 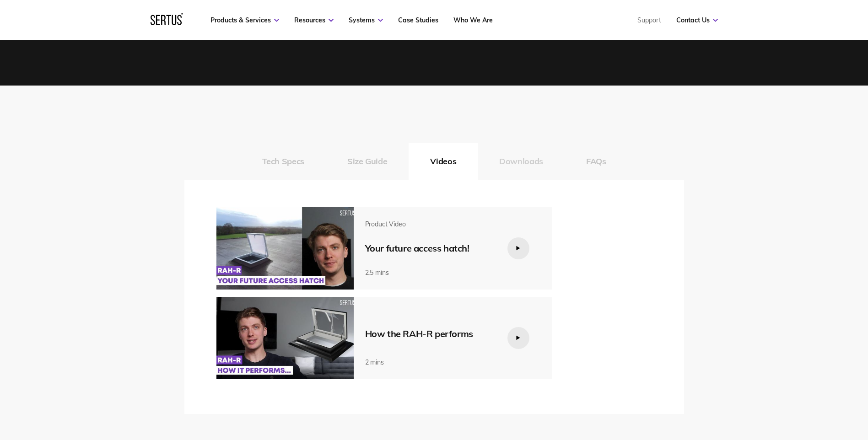 What do you see at coordinates (429, 272) in the screenshot?
I see `div: 2.5 mins` at bounding box center [429, 272].